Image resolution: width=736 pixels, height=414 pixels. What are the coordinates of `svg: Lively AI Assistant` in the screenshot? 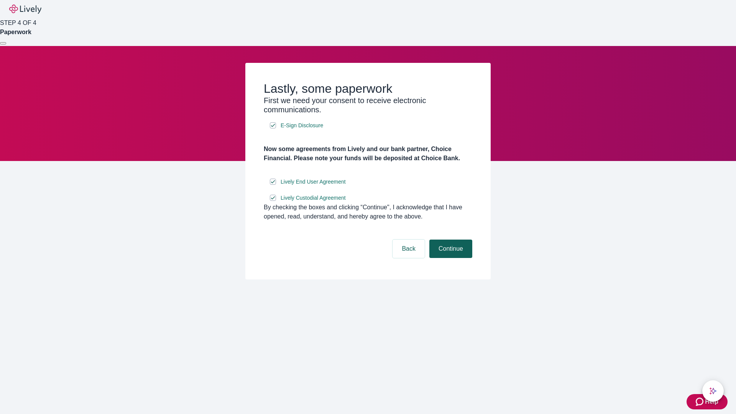 It's located at (713, 391).